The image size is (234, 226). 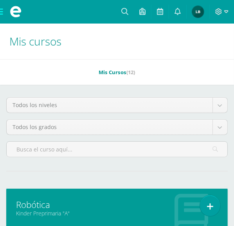 What do you see at coordinates (117, 127) in the screenshot?
I see `a: Todos los grados` at bounding box center [117, 127].